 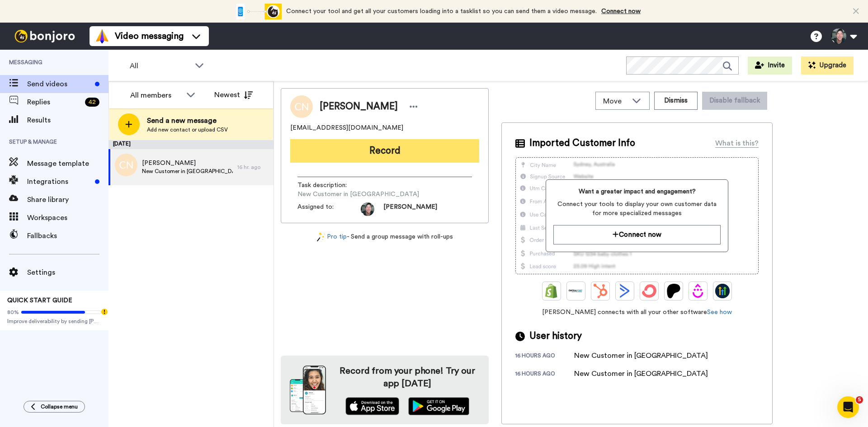 I want to click on span: Assigned to:, so click(x=329, y=209).